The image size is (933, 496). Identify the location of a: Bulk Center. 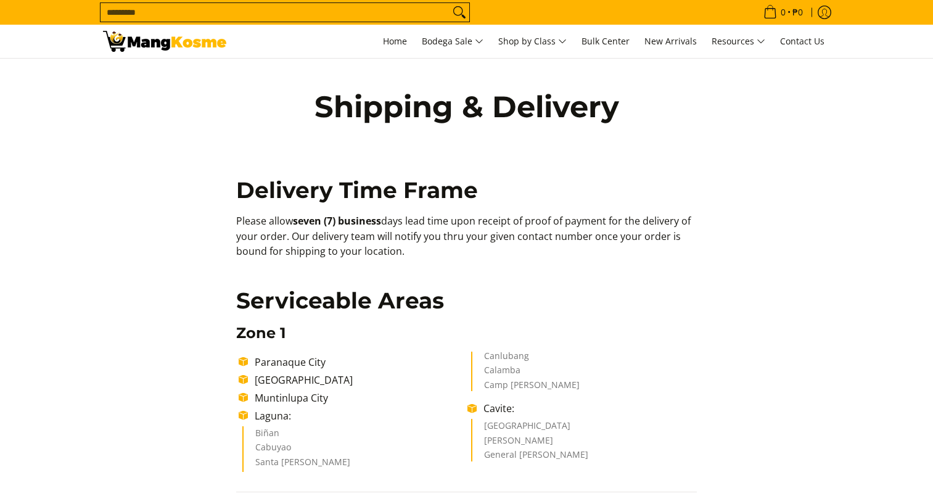
(606, 41).